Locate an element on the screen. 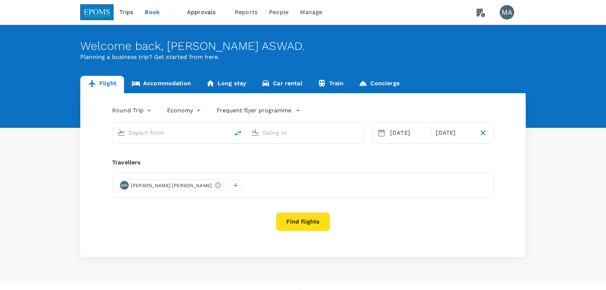 The height and width of the screenshot is (290, 606). span: People is located at coordinates (279, 12).